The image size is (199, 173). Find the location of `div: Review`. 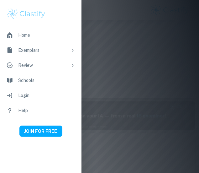

div: Review is located at coordinates (43, 65).